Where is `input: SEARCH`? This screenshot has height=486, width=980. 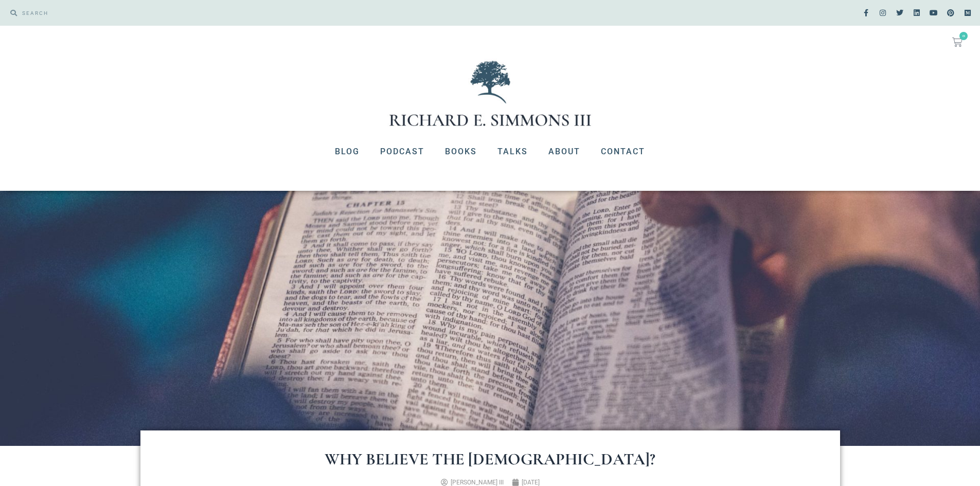
input: SEARCH is located at coordinates (251, 13).